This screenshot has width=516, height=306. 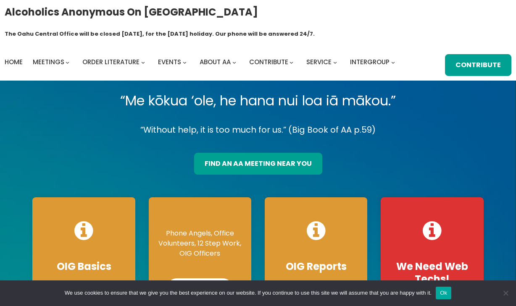 I want to click on a: Meetings, so click(x=48, y=62).